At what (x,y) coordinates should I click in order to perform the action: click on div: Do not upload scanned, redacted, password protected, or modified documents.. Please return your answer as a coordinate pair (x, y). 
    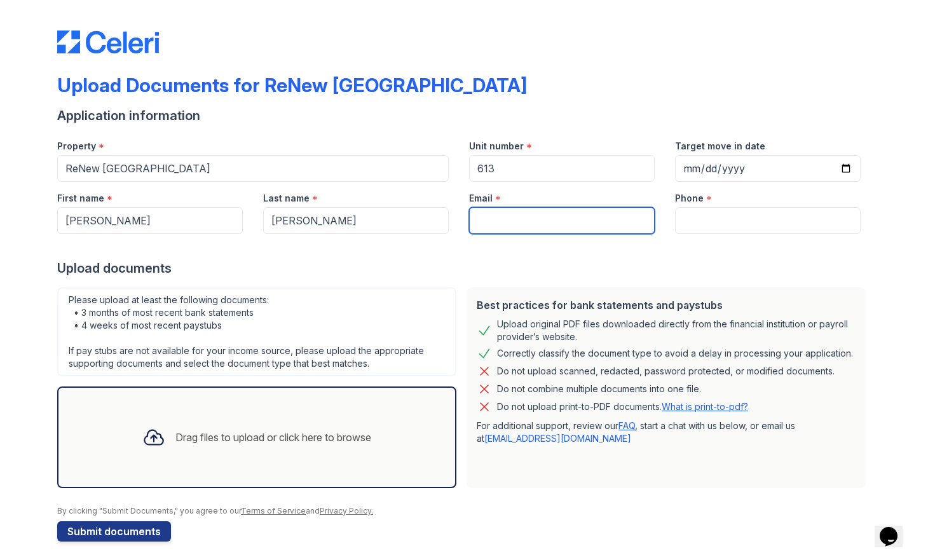
    Looking at the image, I should click on (666, 371).